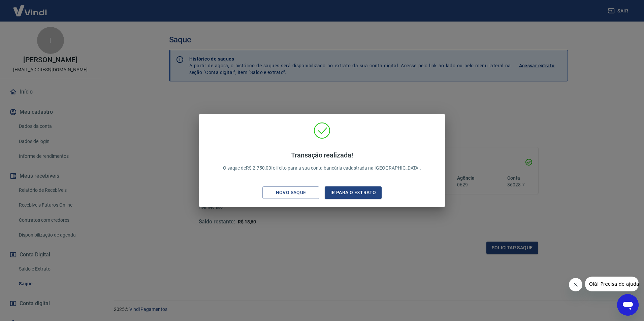 This screenshot has height=321, width=644. I want to click on button: Ir para o extrato, so click(353, 192).